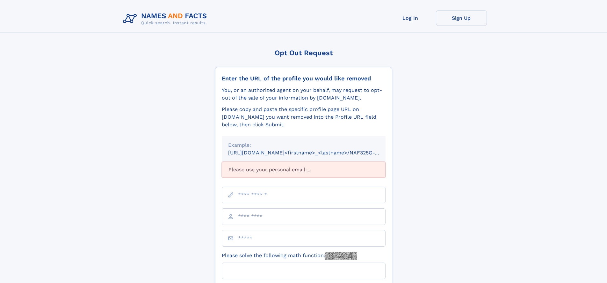 Image resolution: width=607 pixels, height=283 pixels. I want to click on img: Logo Names and Facts, so click(166, 19).